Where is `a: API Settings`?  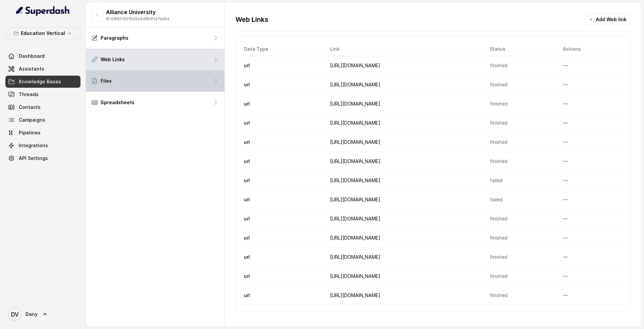
a: API Settings is located at coordinates (43, 158).